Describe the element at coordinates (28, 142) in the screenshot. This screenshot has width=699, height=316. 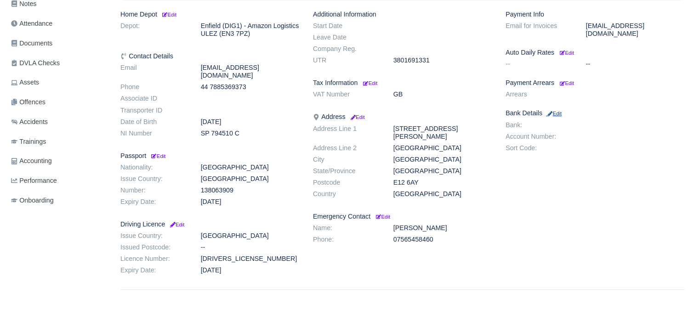
I see `span: Trainings` at that location.